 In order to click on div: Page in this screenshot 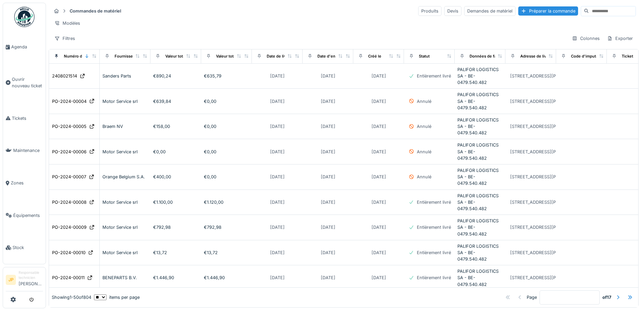, I will do `click(532, 297)`.